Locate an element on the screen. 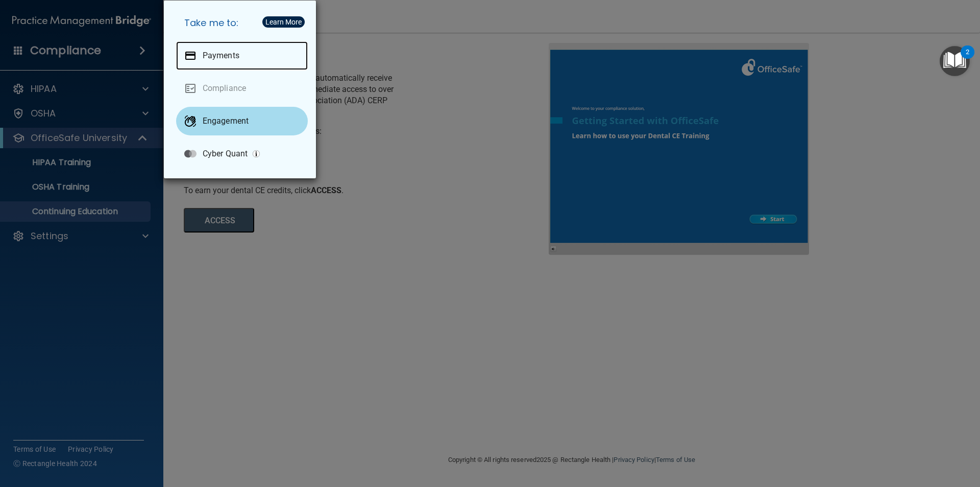  p: Engagement is located at coordinates (226, 121).